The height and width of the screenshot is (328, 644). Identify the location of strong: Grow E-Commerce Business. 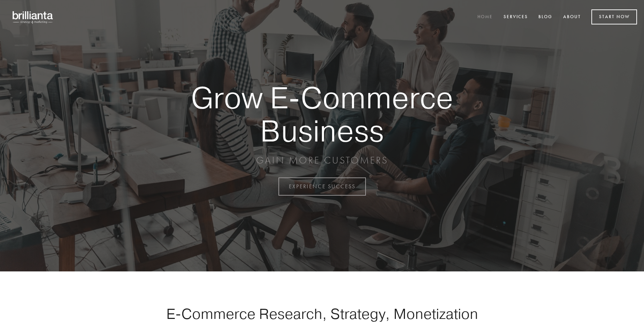
(322, 114).